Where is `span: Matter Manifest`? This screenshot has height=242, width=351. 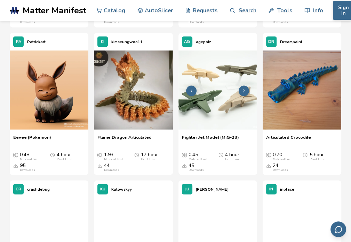
span: Matter Manifest is located at coordinates (54, 10).